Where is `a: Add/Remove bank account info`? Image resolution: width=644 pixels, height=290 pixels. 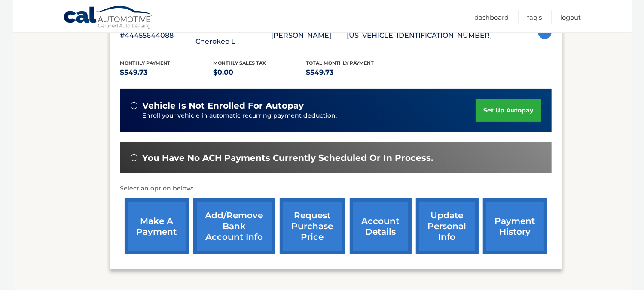
a: Add/Remove bank account info is located at coordinates (234, 226).